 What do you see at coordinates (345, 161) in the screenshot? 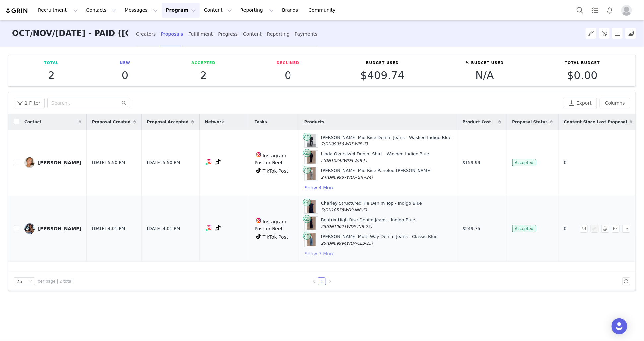
I see `span: (DN10242WD5-WIB-L)` at bounding box center [345, 161].